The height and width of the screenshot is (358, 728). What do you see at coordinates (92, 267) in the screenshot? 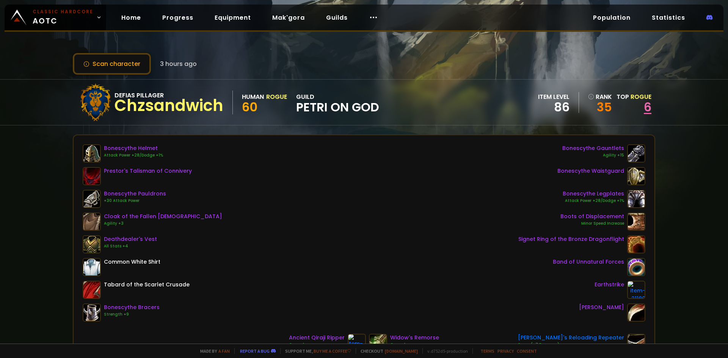
I see `img: item-16060` at bounding box center [92, 267].